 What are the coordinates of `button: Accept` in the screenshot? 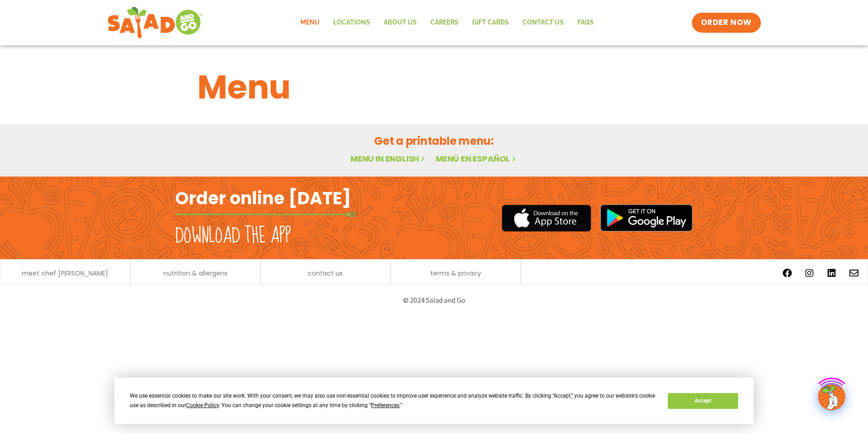 It's located at (703, 401).